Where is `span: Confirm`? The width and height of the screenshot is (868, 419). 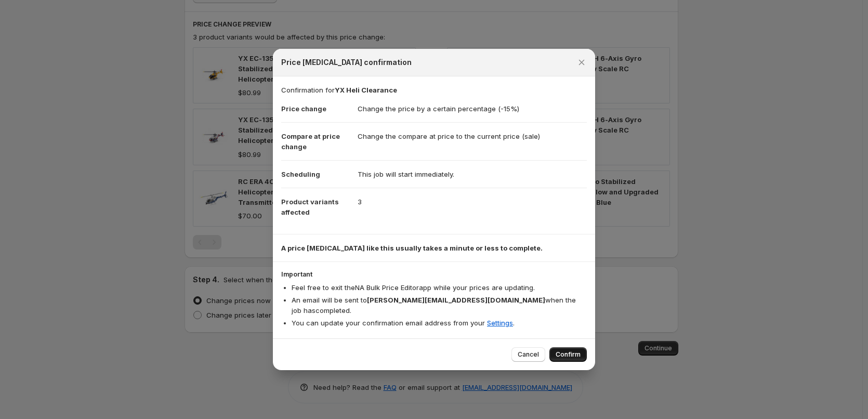
span: Confirm is located at coordinates (568, 355).